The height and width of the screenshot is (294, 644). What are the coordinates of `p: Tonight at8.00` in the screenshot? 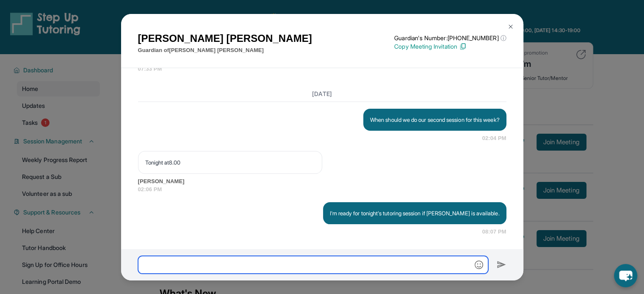 It's located at (230, 163).